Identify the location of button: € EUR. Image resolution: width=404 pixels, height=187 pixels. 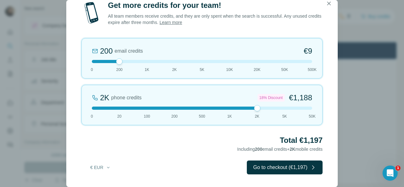
(100, 168).